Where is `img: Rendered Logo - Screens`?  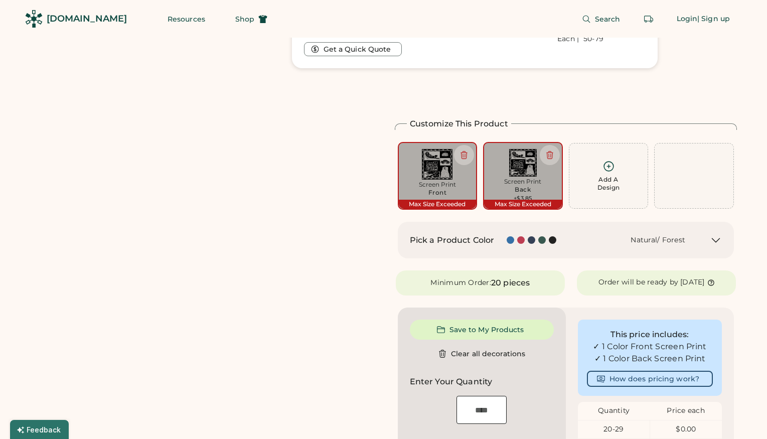
img: Rendered Logo - Screens is located at coordinates (34, 19).